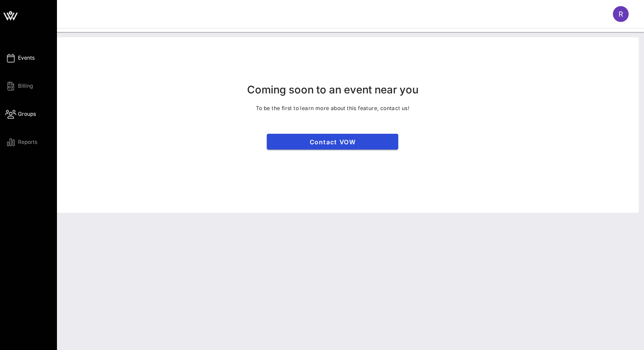 The width and height of the screenshot is (644, 350). Describe the element at coordinates (21, 114) in the screenshot. I see `a: Groups` at that location.